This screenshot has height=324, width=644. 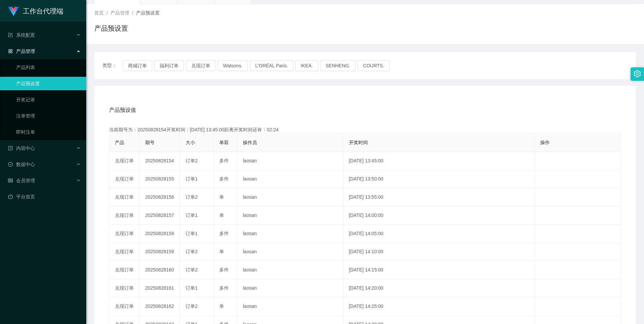 What do you see at coordinates (545, 142) in the screenshot?
I see `span: 操作` at bounding box center [545, 142].